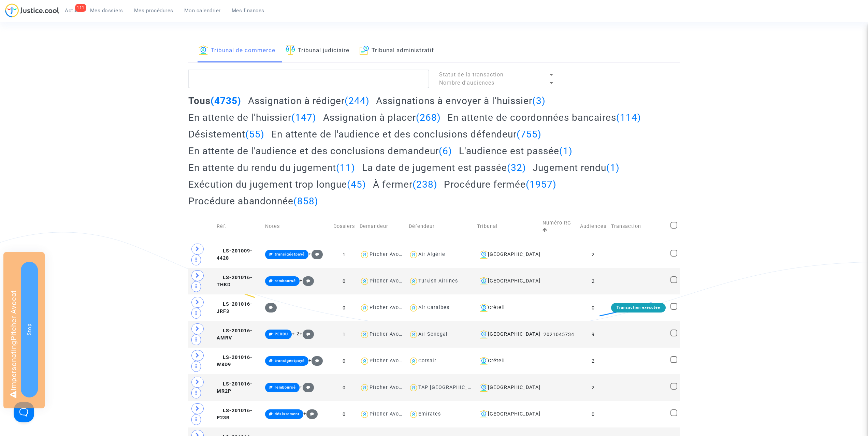 Image resolution: width=868 pixels, height=436 pixels. I want to click on span: (268), so click(429, 117).